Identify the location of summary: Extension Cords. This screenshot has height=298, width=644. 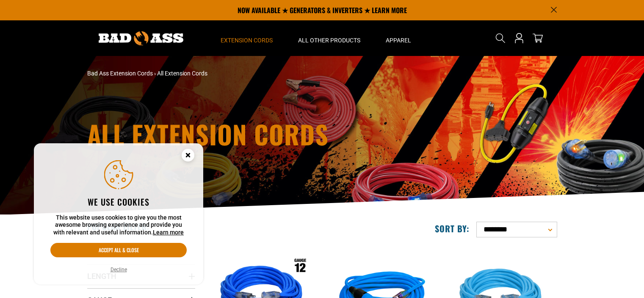
(246, 38).